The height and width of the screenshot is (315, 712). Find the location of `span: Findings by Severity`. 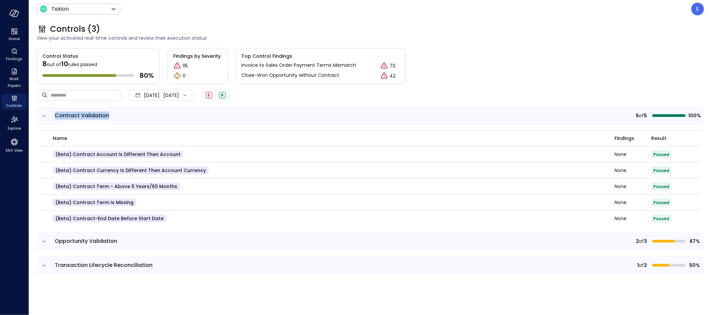

span: Findings by Severity is located at coordinates (198, 56).